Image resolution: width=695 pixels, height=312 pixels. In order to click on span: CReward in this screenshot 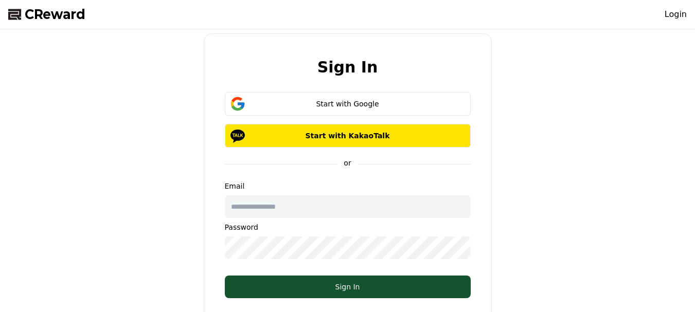, I will do `click(55, 14)`.